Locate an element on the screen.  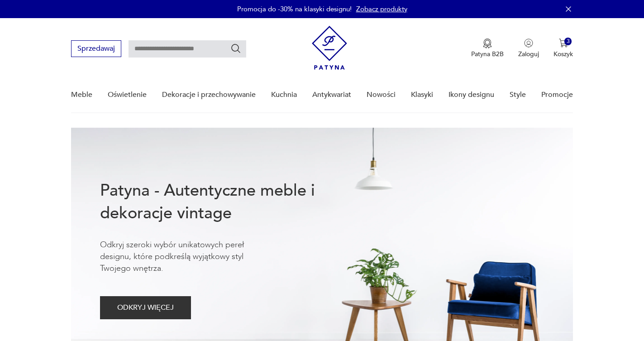
button: Patyna B2B is located at coordinates (487, 49).